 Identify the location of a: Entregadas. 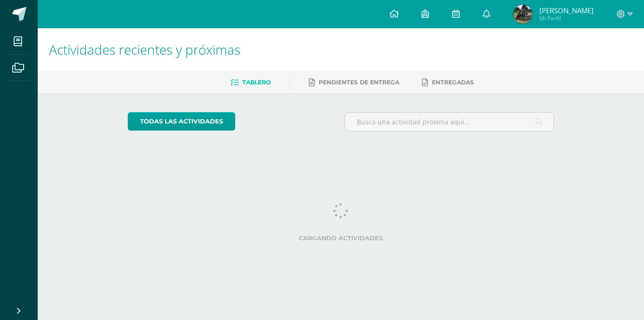
(448, 82).